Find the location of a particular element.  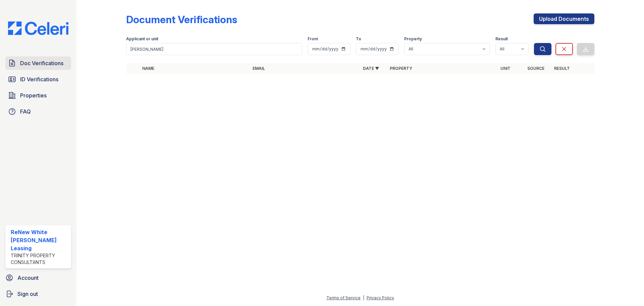

label: Result is located at coordinates (501, 39).